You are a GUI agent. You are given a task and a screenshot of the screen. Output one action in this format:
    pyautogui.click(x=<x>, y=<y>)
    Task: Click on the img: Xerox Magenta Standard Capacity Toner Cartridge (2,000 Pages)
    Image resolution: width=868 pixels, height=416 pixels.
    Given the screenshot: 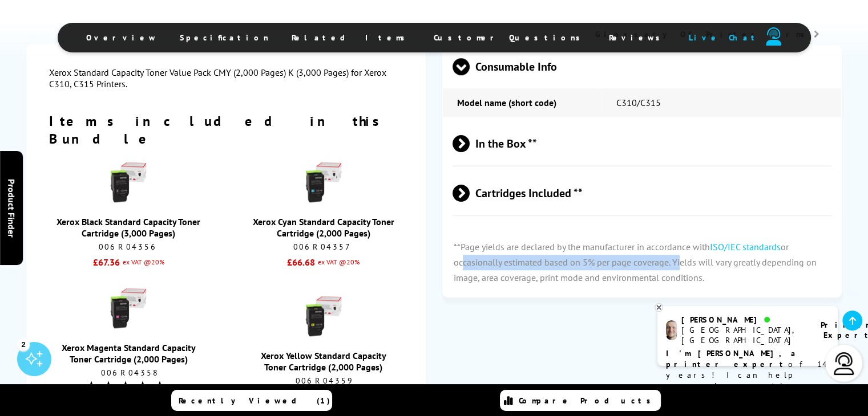 What is the action you would take?
    pyautogui.click(x=128, y=308)
    